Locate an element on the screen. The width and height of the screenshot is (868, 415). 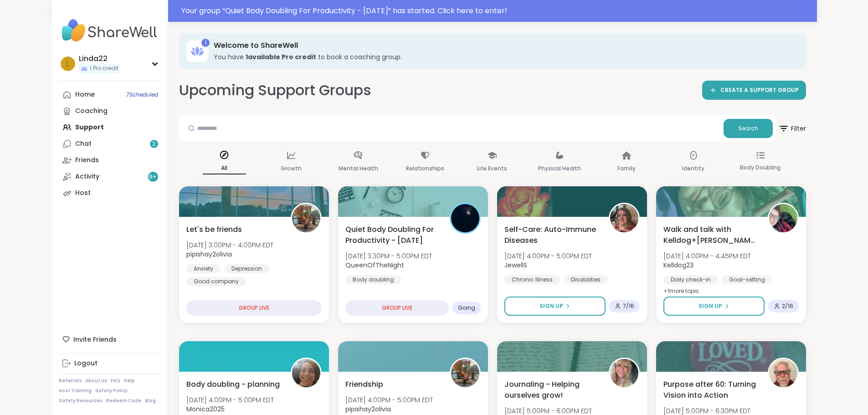
p: Relationships is located at coordinates (425, 168).